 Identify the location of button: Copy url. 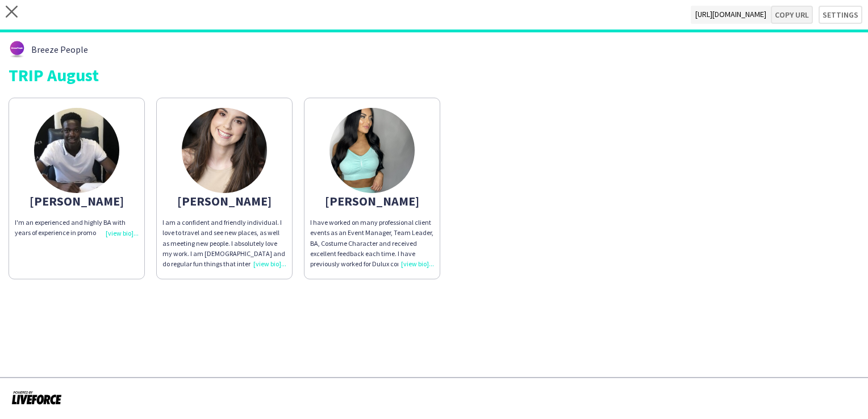
(792, 15).